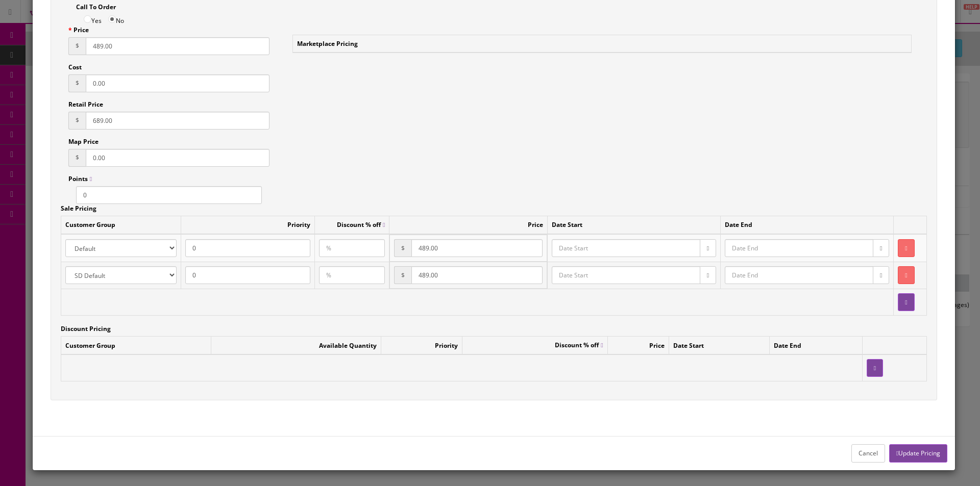  I want to click on label: Call To Order, so click(96, 7).